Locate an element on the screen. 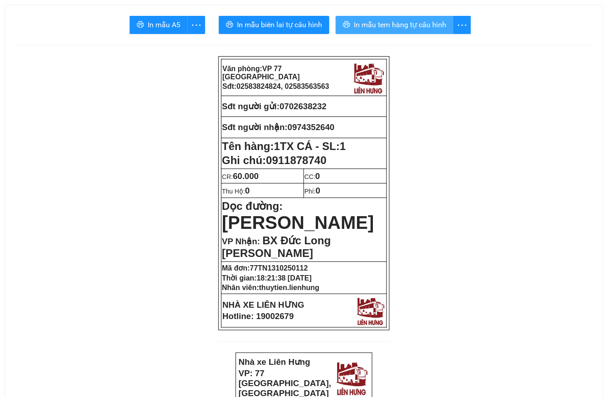 The height and width of the screenshot is (397, 608). button: printerIn mẫu A5 is located at coordinates (159, 25).